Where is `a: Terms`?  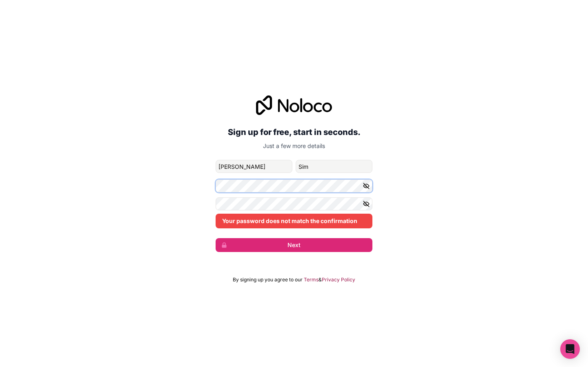
a: Terms is located at coordinates (311, 280).